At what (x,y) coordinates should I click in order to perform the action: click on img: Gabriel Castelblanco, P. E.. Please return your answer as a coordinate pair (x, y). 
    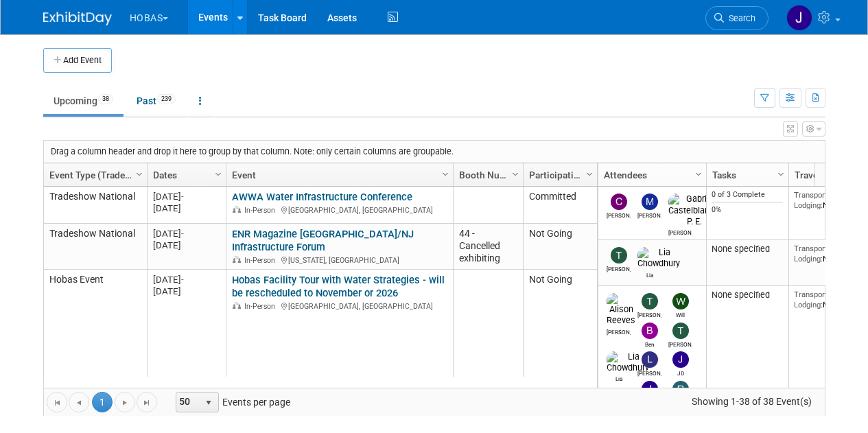
    Looking at the image, I should click on (694, 210).